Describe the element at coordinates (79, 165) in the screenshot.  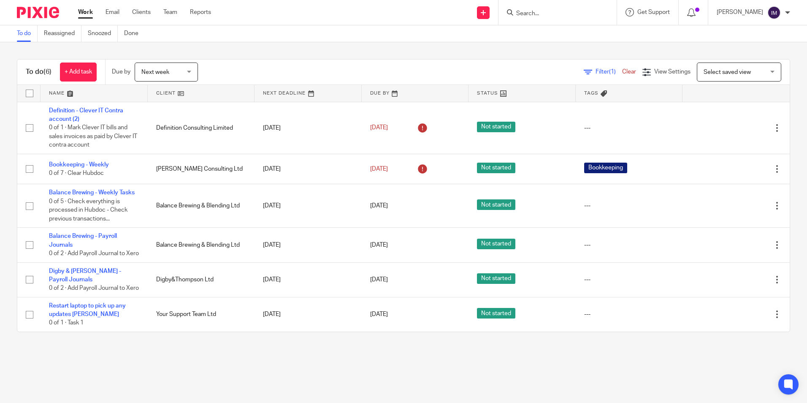
I see `a: Bookkeeping - Weekly` at that location.